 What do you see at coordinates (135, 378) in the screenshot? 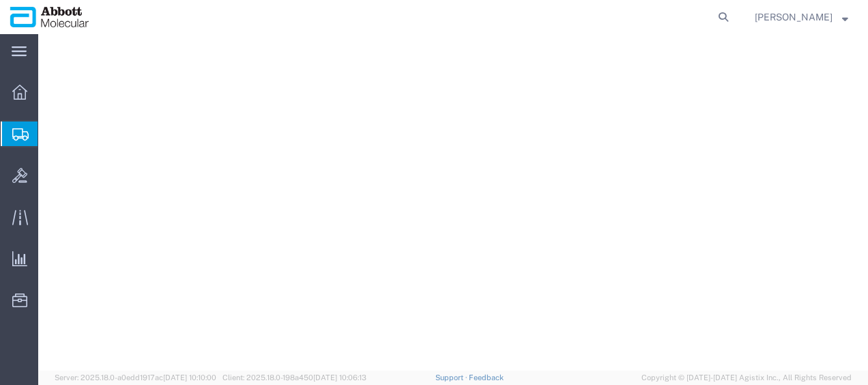
I see `span: Server: 2025.18.0-a0edd1917ac` at bounding box center [135, 378].